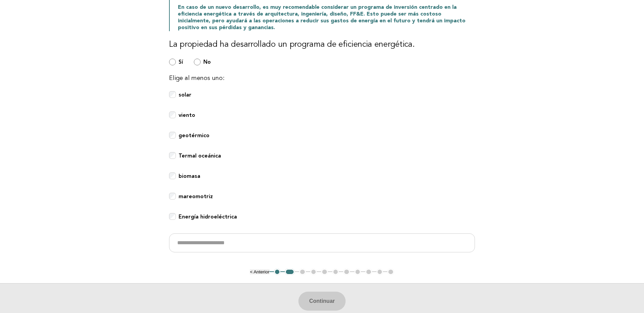 This screenshot has height=313, width=644. What do you see at coordinates (190, 176) in the screenshot?
I see `b: biomasa` at bounding box center [190, 176].